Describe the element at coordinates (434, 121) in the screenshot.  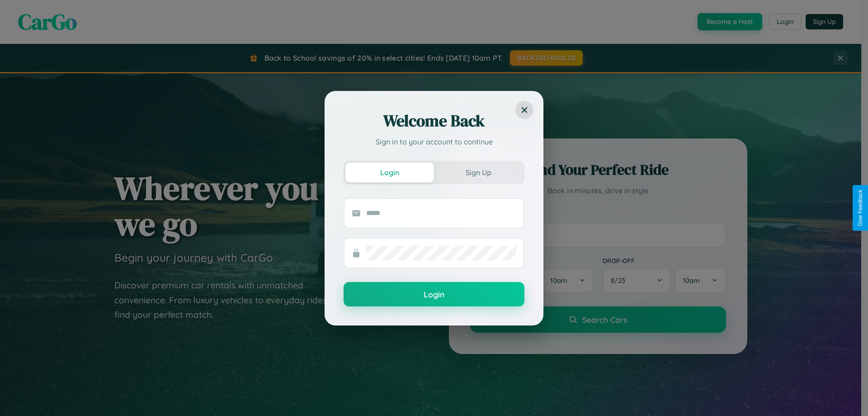
I see `h2: Welcome Back` at that location.